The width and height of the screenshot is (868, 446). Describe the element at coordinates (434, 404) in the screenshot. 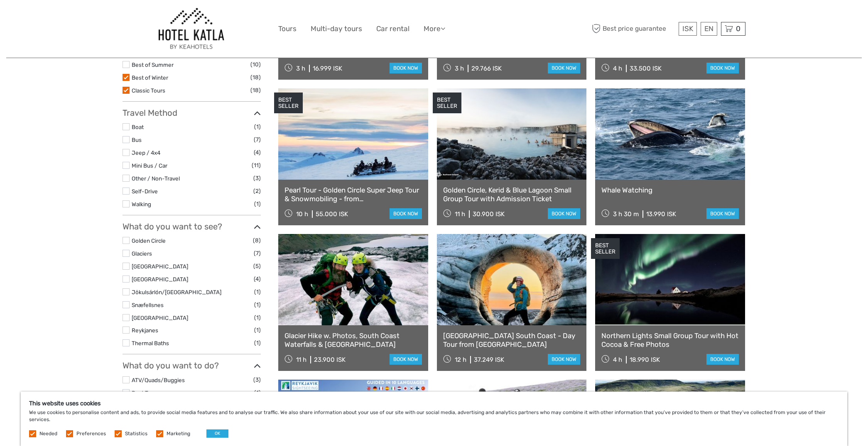

I see `h5: This website uses cookies` at that location.